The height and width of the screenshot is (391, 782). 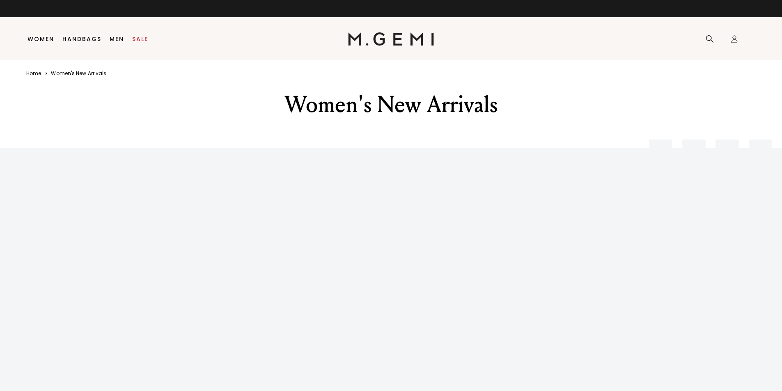 I want to click on a: Sale, so click(x=140, y=39).